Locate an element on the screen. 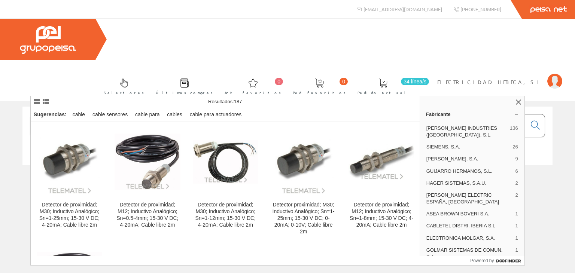  span: ELECTRONICA MOLGAR, S.A. is located at coordinates (469, 238).